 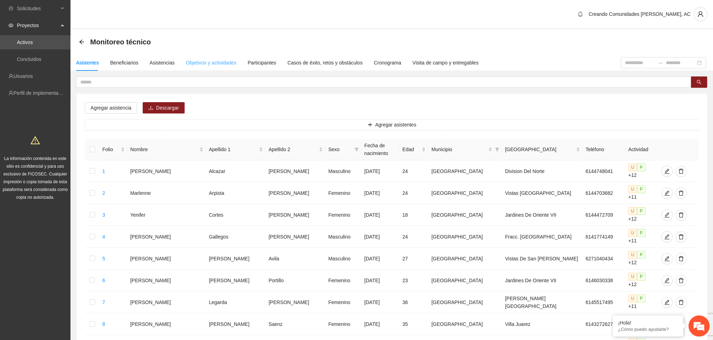 I want to click on td: Legarda, so click(x=236, y=302).